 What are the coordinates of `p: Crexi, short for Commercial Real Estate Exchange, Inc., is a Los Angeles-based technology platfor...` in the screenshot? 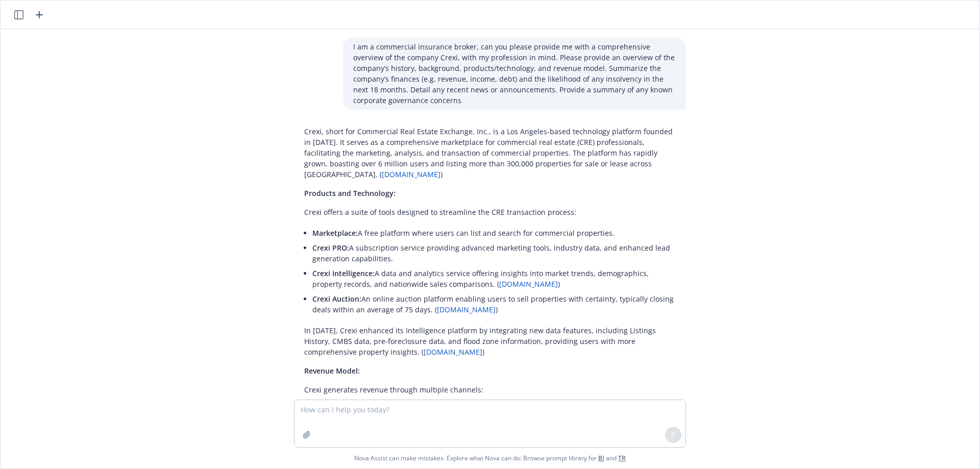 It's located at (490, 153).